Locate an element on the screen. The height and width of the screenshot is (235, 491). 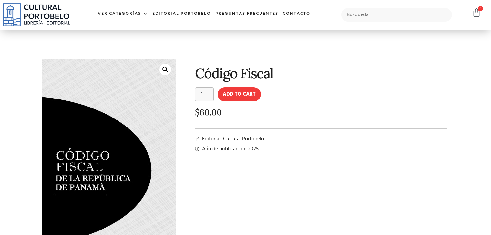
a: Contacto is located at coordinates (296, 14).